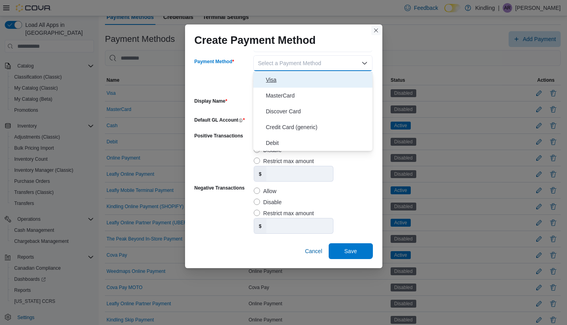  What do you see at coordinates (290, 63) in the screenshot?
I see `span: Select a Payment Method` at bounding box center [290, 63].